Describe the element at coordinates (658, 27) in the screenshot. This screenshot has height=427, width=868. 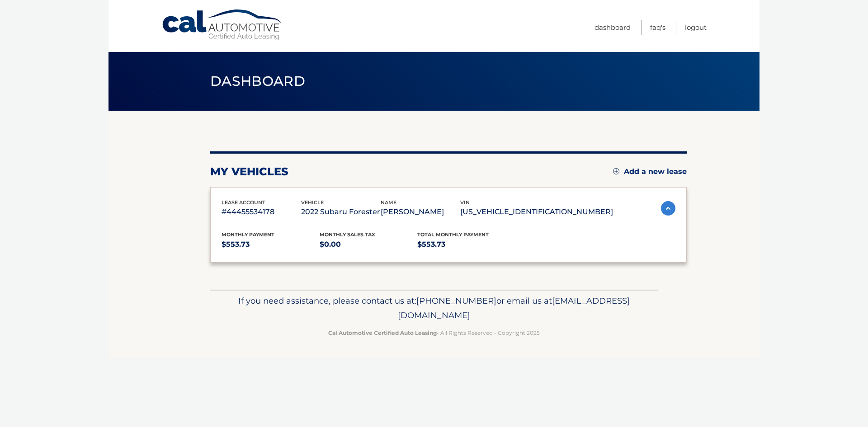
I see `a: FAQ's` at that location.